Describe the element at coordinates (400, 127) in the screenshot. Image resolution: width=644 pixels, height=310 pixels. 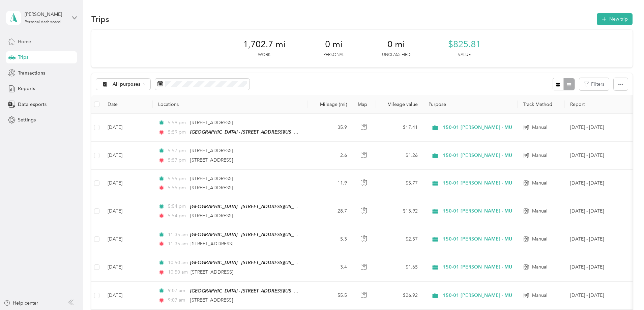
I see `td: $17.41` at that location.